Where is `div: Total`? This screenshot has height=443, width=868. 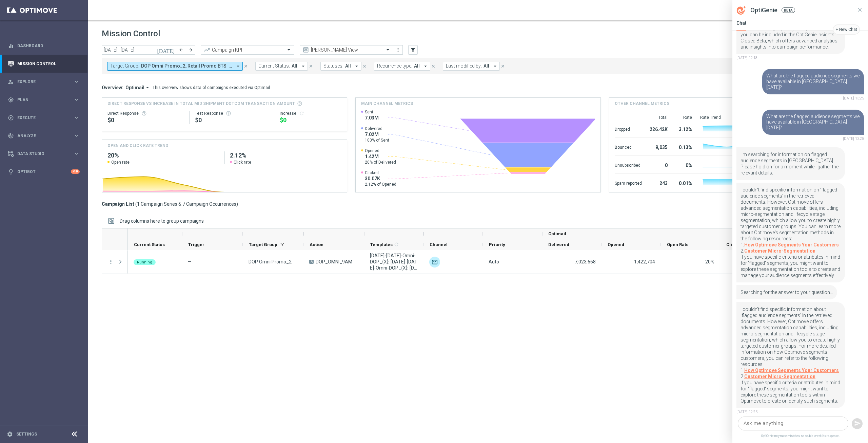
div: Total is located at coordinates (658, 118).